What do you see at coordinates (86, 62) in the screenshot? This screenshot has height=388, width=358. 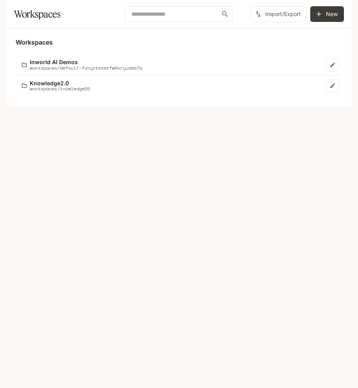 I see `p: Inworld AI Demos` at bounding box center [86, 62].